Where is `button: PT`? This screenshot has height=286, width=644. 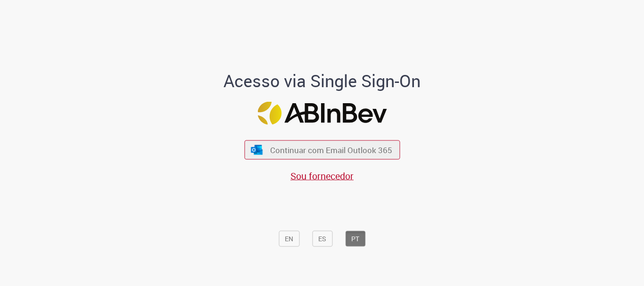 button: PT is located at coordinates (355, 239).